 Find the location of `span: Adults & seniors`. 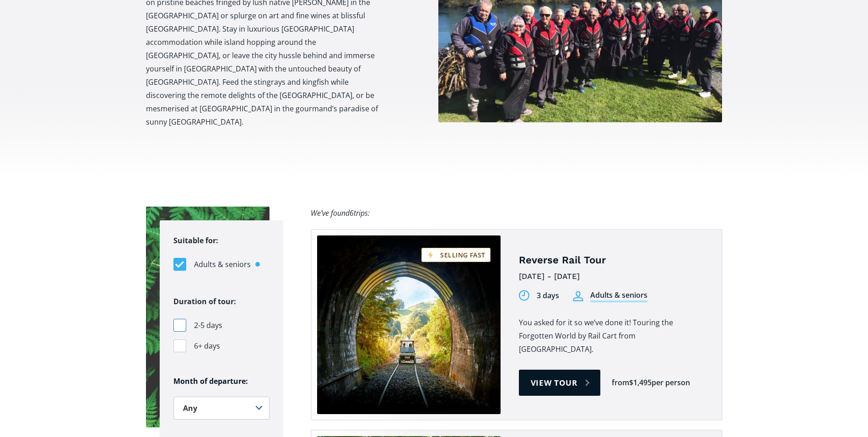

span: Adults & seniors is located at coordinates (223, 264).